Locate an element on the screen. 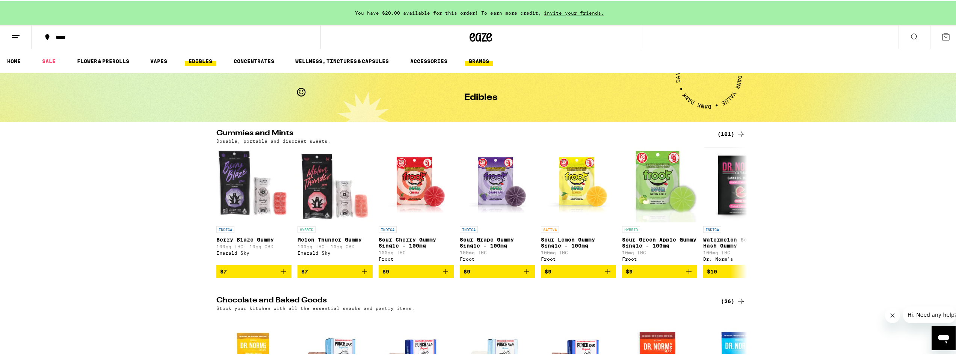 This screenshot has width=956, height=355. img: Dr. Norm's - Watermelon Solventless Hash Gummy is located at coordinates (740, 184).